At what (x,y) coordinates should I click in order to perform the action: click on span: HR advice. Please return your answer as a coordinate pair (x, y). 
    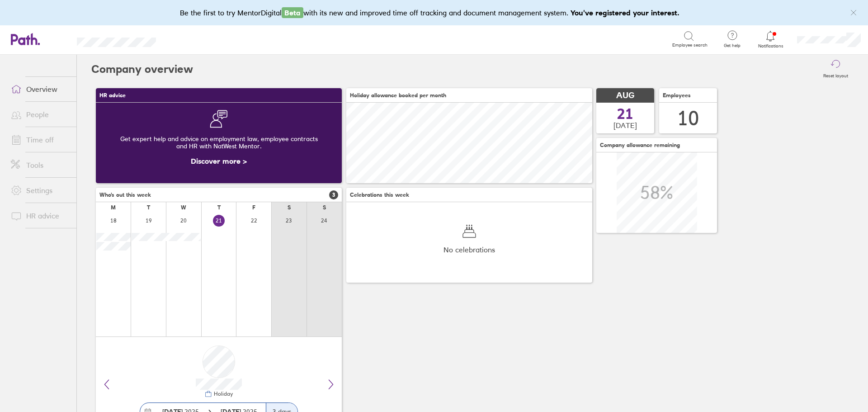
    Looking at the image, I should click on (112, 95).